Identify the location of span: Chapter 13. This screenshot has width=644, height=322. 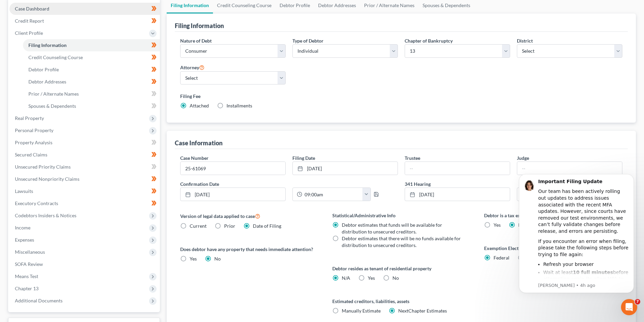
(26, 288).